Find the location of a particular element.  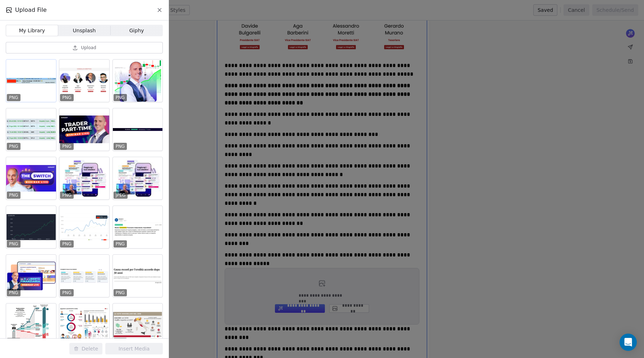

span: Giphy is located at coordinates (137, 30).